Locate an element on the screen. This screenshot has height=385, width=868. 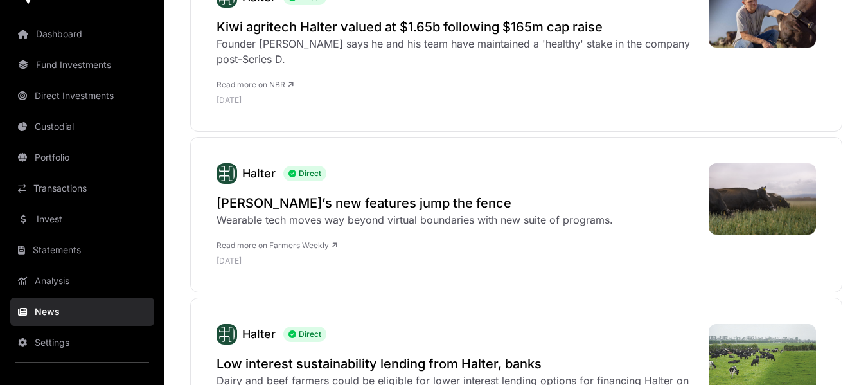
a: Invest is located at coordinates (82, 219).